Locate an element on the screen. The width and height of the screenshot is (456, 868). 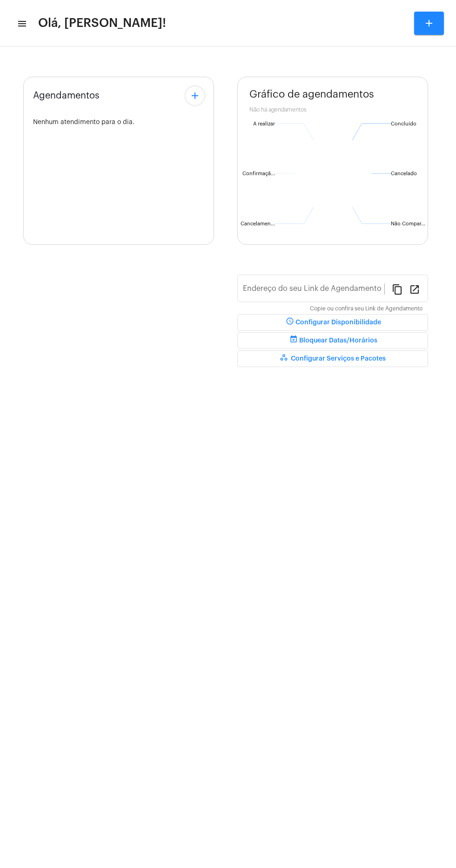
div: Nenhum atendimento para o dia. is located at coordinates (118, 122).